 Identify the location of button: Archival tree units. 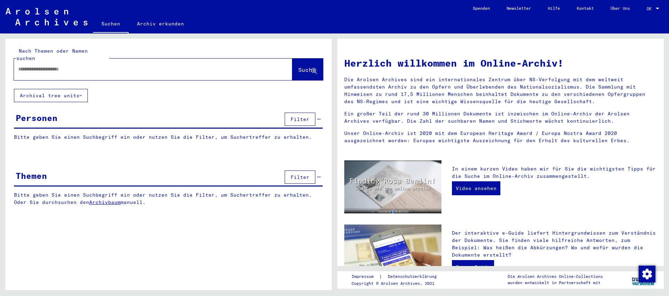
(51, 95).